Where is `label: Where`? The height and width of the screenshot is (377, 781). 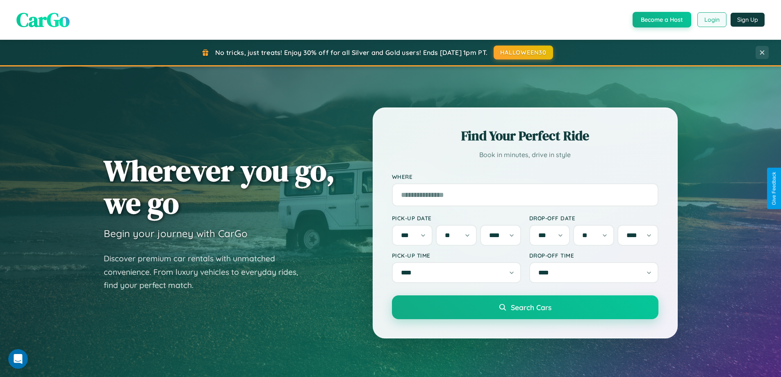
label: Where is located at coordinates (525, 176).